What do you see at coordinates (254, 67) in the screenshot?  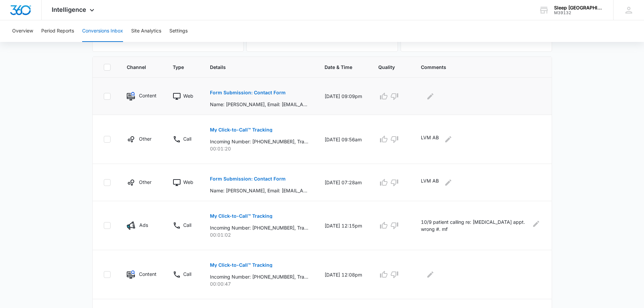 I see `span: Details` at bounding box center [254, 67].